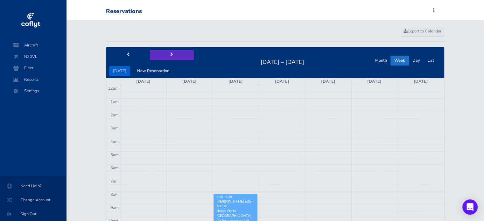 The height and width of the screenshot is (221, 484). What do you see at coordinates (153, 71) in the screenshot?
I see `button: New Reservation` at bounding box center [153, 71].